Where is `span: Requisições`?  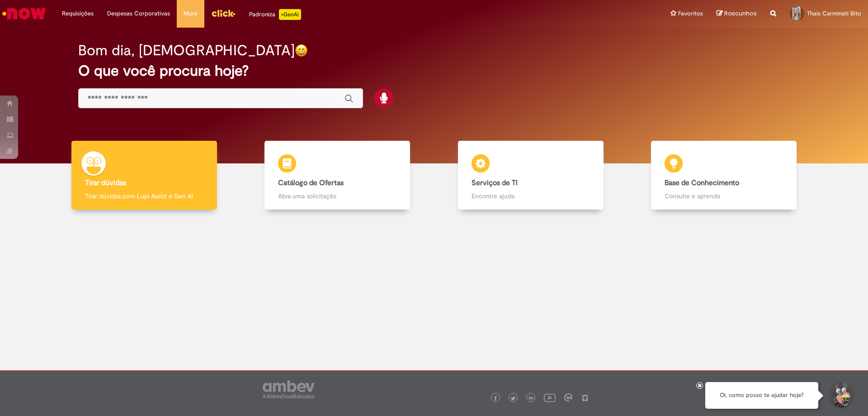 span: Requisições is located at coordinates (78, 13).